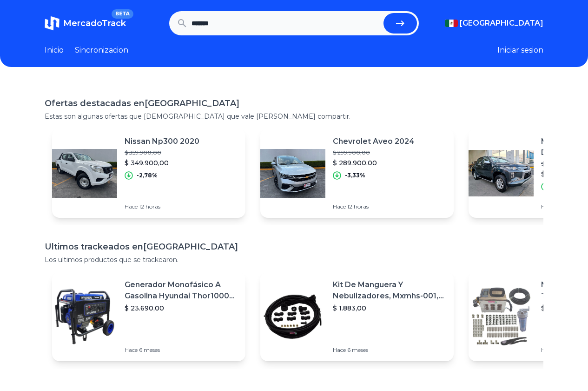 The image size is (588, 391). Describe the element at coordinates (390, 308) in the screenshot. I see `p: $ 1.883,00` at that location.